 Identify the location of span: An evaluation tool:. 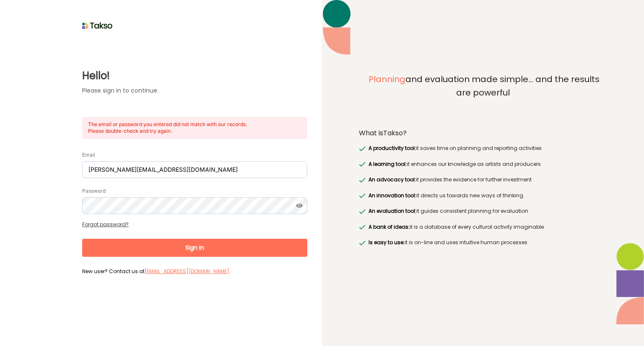
(393, 211).